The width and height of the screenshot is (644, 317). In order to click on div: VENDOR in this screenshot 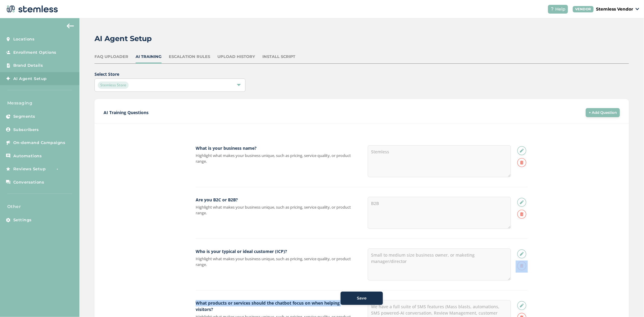, I will do `click(583, 9)`.